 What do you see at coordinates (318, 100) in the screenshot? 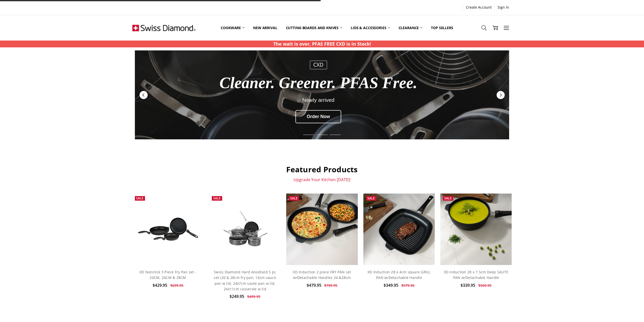
I see `div: Newly arrived` at bounding box center [318, 100].